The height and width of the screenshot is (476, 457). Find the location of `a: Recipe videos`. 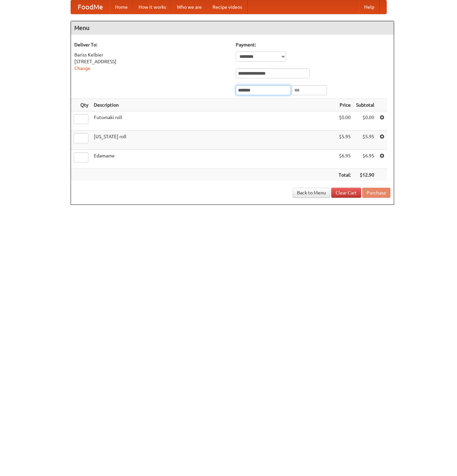

a: Recipe videos is located at coordinates (227, 7).